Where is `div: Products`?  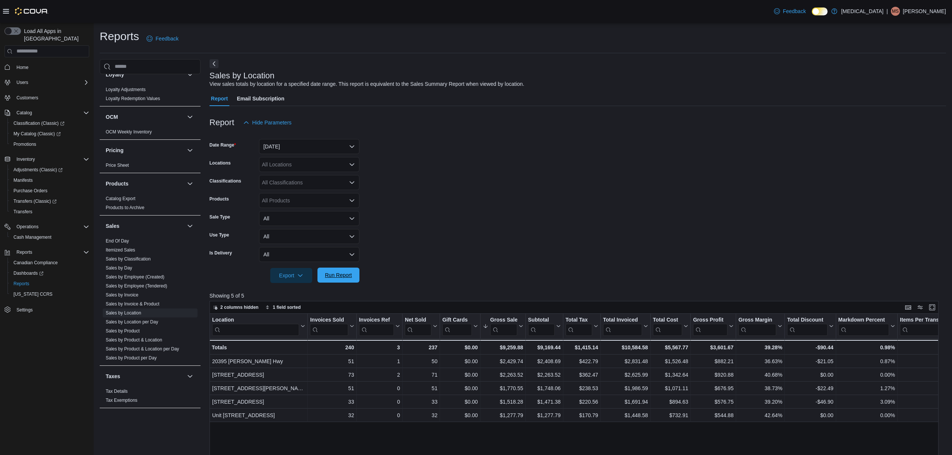
div: Products is located at coordinates (150, 205).